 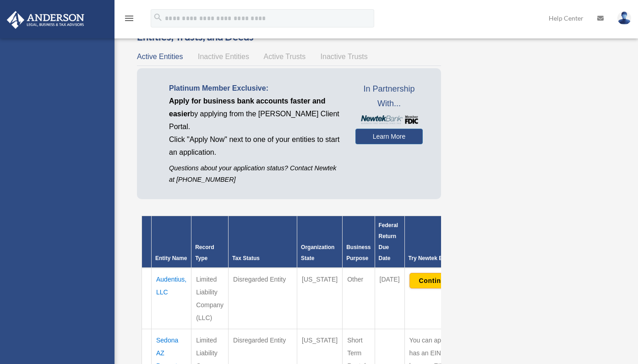 What do you see at coordinates (210, 242) in the screenshot?
I see `th: Record Type` at bounding box center [210, 242].